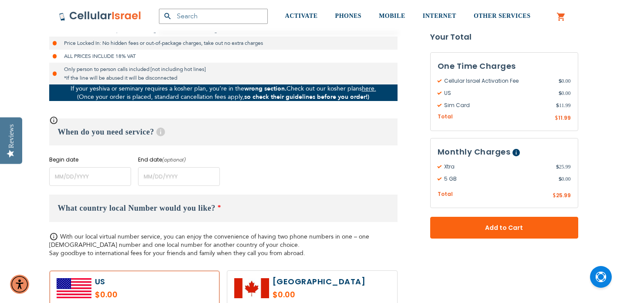 This screenshot has width=627, height=303. I want to click on li: Price Locked In: No hidden fees or out-of-package charges, take out no extra charges, so click(223, 43).